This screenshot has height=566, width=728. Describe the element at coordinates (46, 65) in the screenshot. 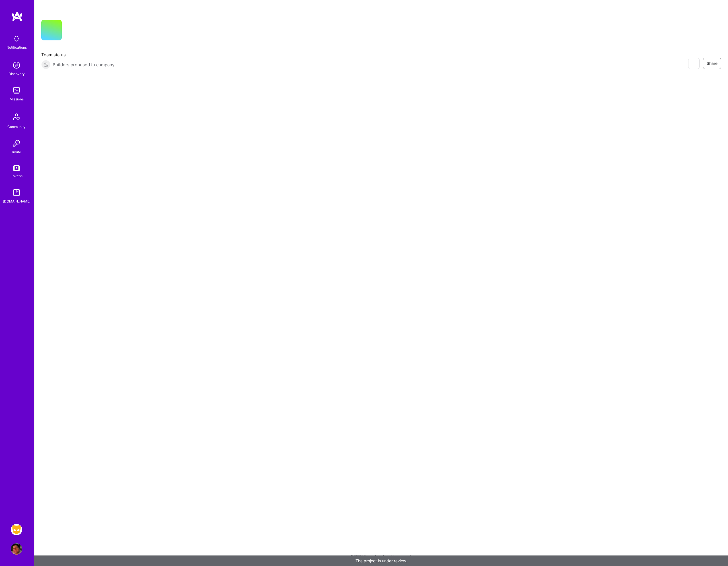

I see `img: Builders proposed to company` at that location.